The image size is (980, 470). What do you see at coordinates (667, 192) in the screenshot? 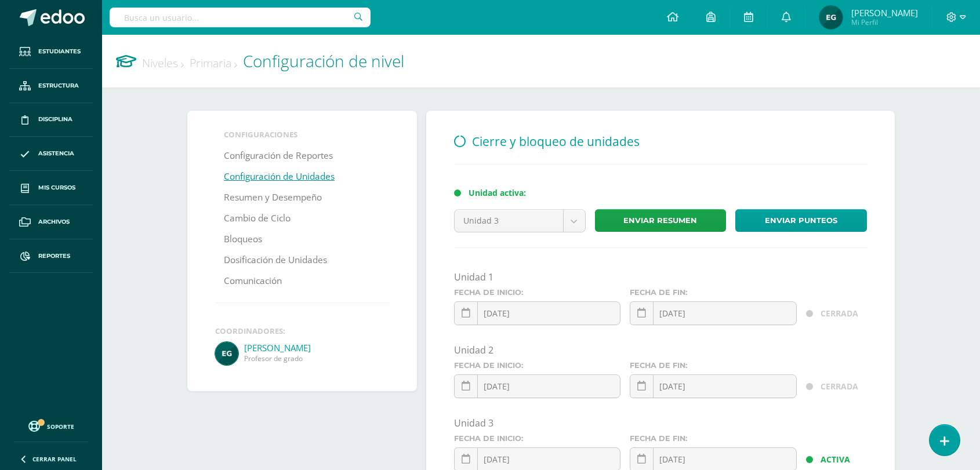
I see `div: Unidad activa:` at bounding box center [667, 192].